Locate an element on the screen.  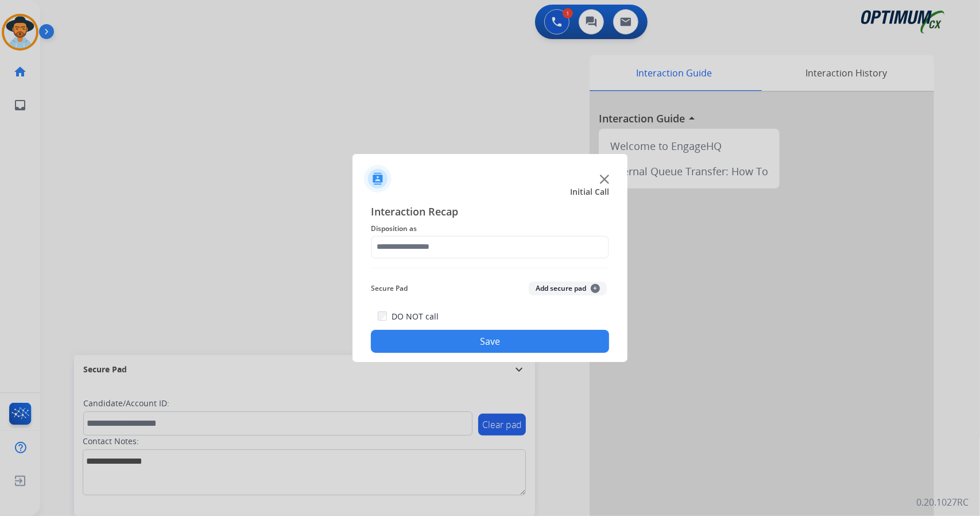
img: contact-recap-line.svg is located at coordinates (490, 268).